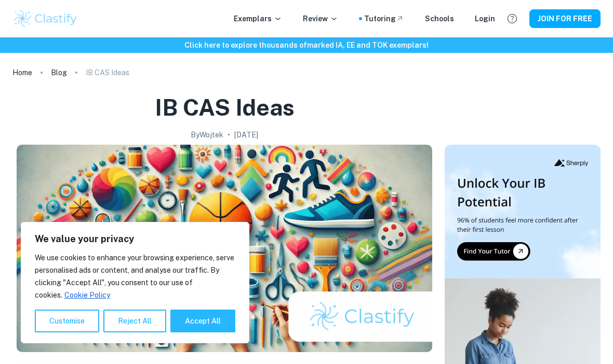  Describe the element at coordinates (384, 19) in the screenshot. I see `div: Tutoring` at that location.